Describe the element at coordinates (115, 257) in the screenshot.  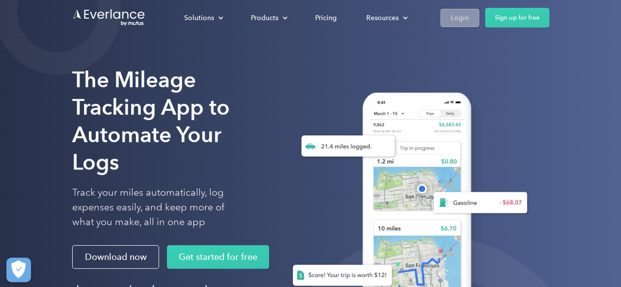
I see `a: Download now` at that location.